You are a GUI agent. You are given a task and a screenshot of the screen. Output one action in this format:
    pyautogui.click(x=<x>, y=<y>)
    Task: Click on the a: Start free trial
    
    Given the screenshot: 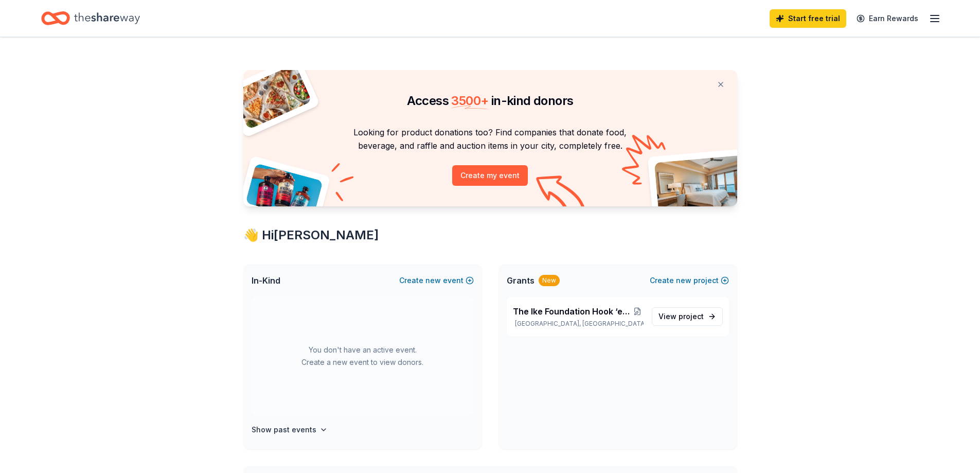 What is the action you would take?
    pyautogui.click(x=808, y=19)
    